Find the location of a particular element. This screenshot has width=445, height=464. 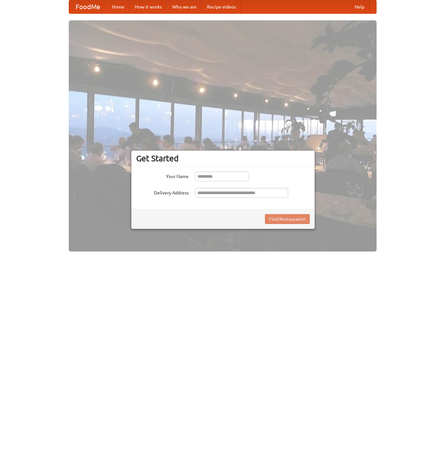

a: Recipe videos is located at coordinates (222, 7).